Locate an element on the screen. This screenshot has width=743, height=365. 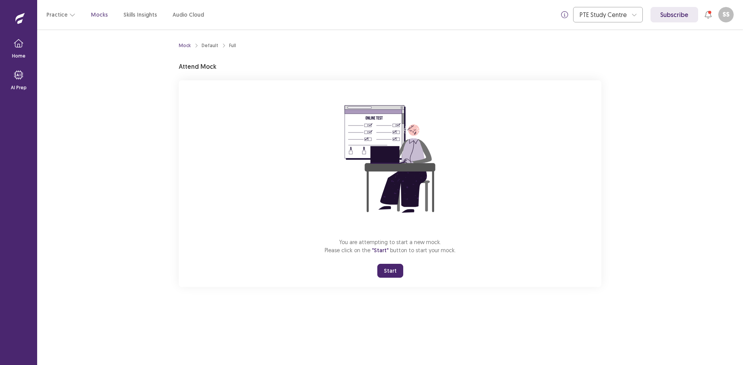
p: Attend Mock is located at coordinates (197, 67).